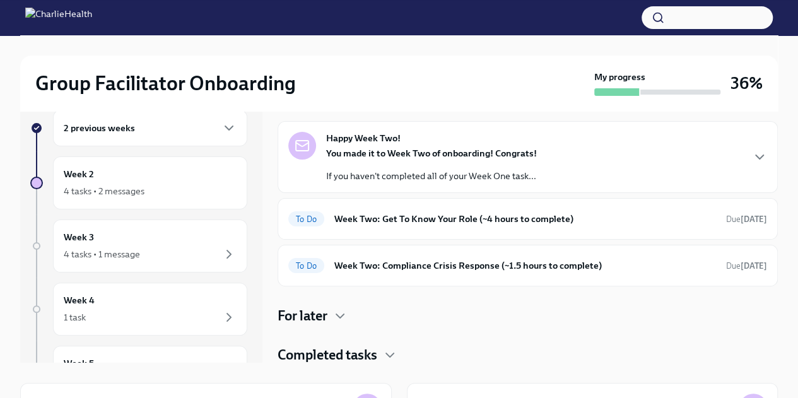  What do you see at coordinates (525, 219) in the screenshot?
I see `h6: Week Two: Get To Know Your Role (~4 hours to complete)` at bounding box center [525, 219].